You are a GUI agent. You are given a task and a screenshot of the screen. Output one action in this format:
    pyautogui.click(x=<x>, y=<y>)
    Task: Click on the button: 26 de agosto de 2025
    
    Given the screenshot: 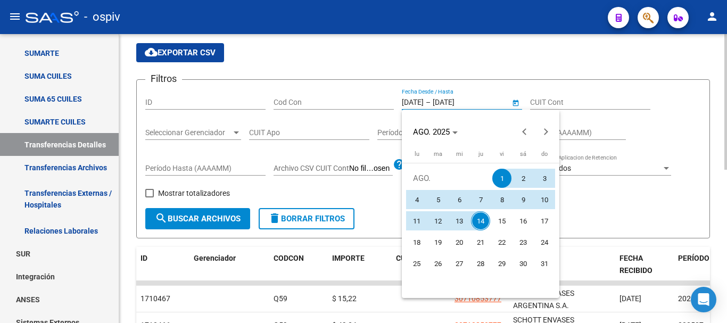 What is the action you would take?
    pyautogui.click(x=438, y=264)
    